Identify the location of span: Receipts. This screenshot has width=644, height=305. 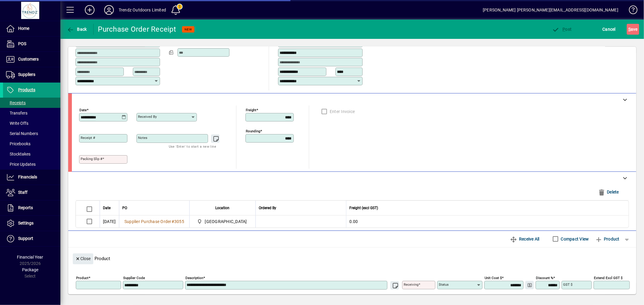
(16, 103).